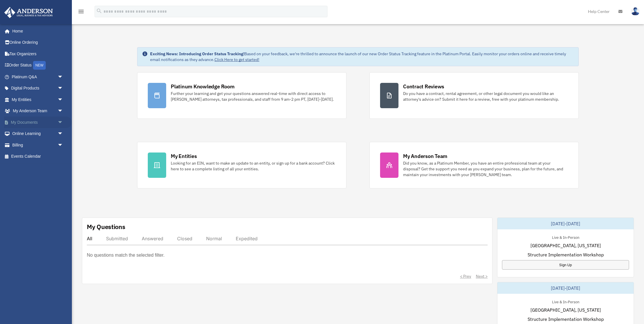 The width and height of the screenshot is (644, 324). What do you see at coordinates (81, 11) in the screenshot?
I see `i: menu` at bounding box center [81, 11].